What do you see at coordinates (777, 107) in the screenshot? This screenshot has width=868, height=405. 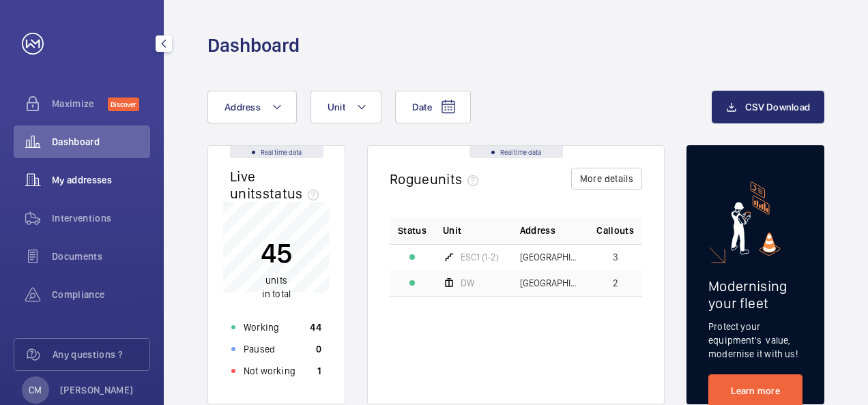 I see `span: CSV Download` at bounding box center [777, 107].